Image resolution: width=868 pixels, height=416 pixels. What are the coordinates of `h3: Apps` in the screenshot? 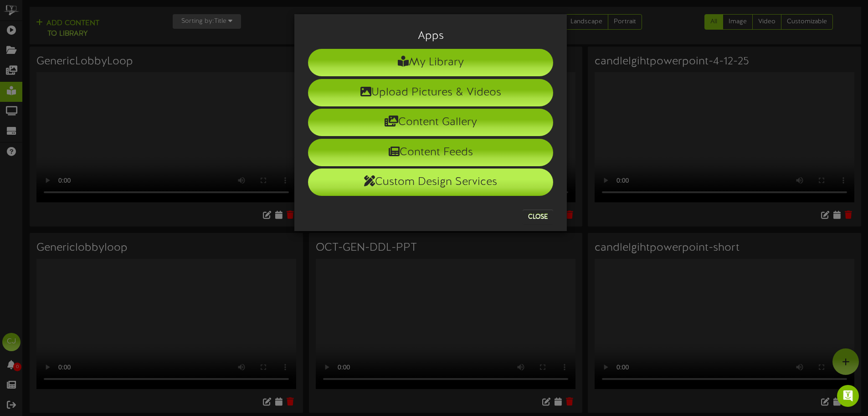 It's located at (431, 36).